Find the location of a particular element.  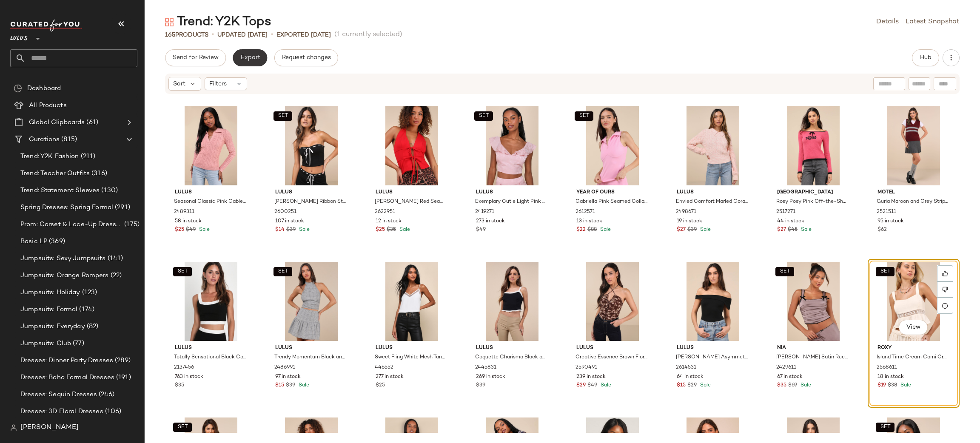

span: 2614531 is located at coordinates (686, 368).